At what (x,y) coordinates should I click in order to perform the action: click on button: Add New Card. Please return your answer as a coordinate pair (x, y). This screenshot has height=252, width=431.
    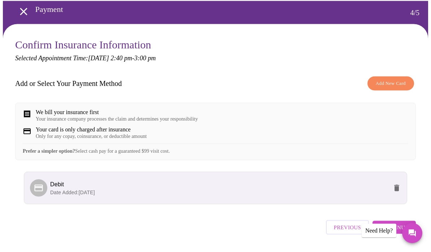
    Looking at the image, I should click on (390, 83).